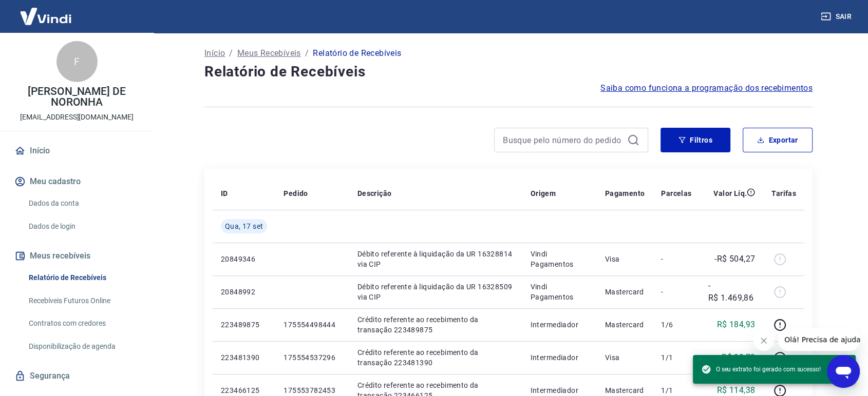  What do you see at coordinates (695, 140) in the screenshot?
I see `button: Filtros` at bounding box center [695, 140].